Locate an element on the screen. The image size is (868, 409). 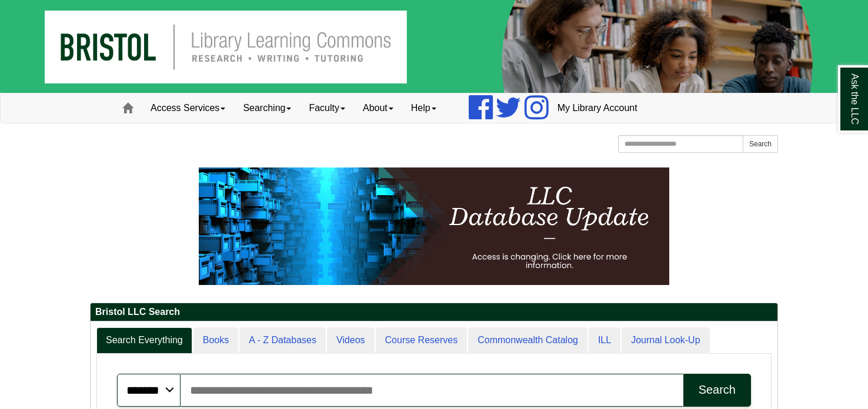
a: Books is located at coordinates (216, 340).